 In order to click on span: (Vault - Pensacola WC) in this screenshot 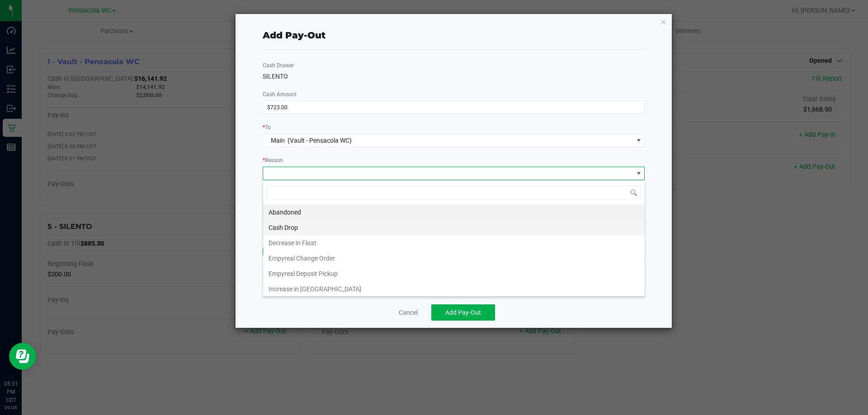, I will do `click(320, 141)`.